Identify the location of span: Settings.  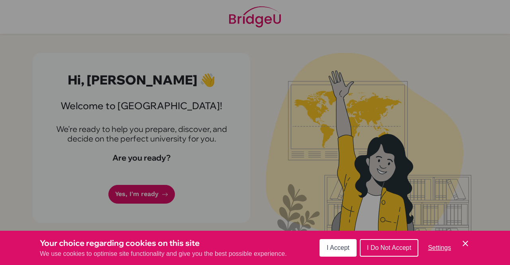
(439, 247).